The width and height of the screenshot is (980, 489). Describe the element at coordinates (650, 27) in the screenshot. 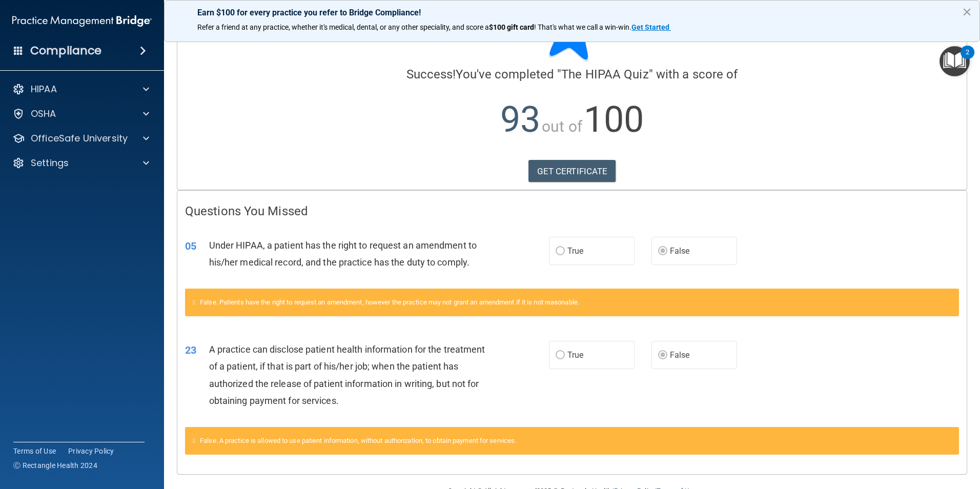

I see `a: Get Started` at that location.